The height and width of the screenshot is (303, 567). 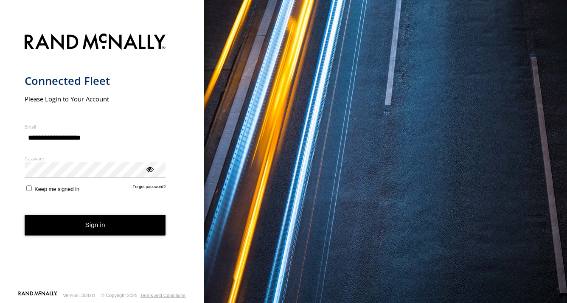 I want to click on h2: Please Login to Your Account, so click(x=95, y=99).